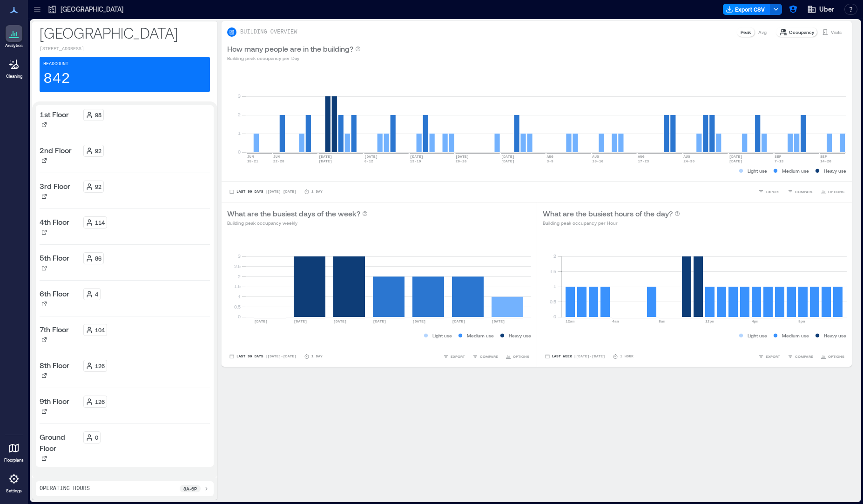 Image resolution: width=863 pixels, height=504 pixels. Describe the element at coordinates (14, 461) in the screenshot. I see `p: Floorplans` at that location.